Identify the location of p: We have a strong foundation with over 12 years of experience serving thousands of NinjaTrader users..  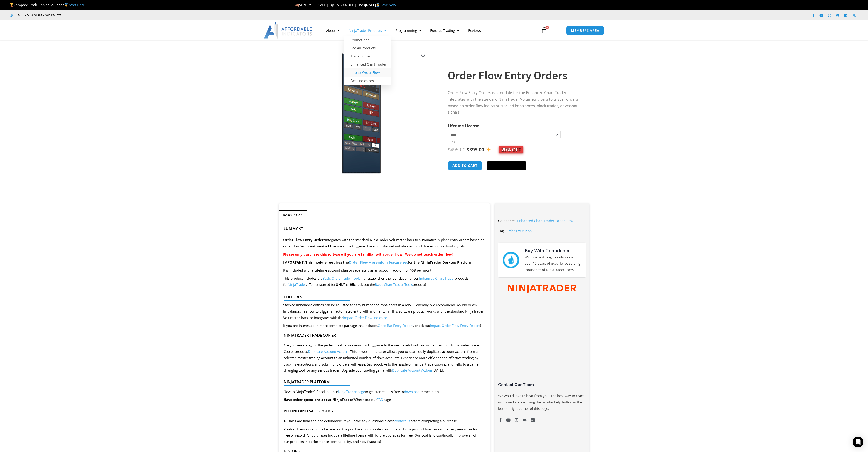
(553, 263).